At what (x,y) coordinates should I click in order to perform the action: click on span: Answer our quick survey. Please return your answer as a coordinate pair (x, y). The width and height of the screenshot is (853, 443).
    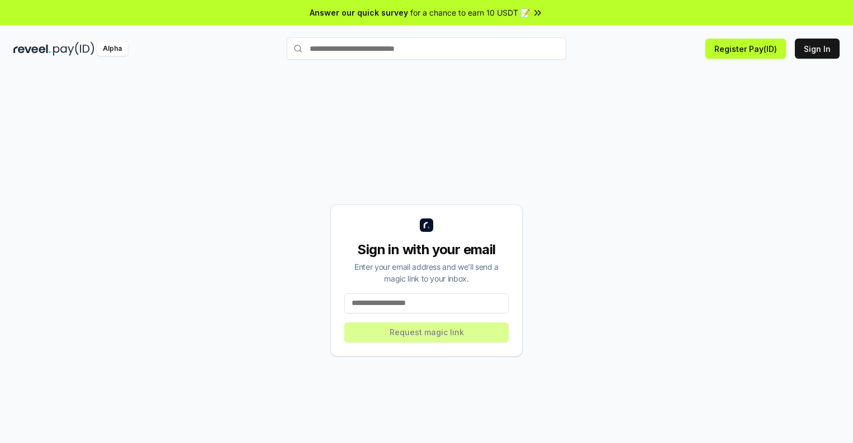
    Looking at the image, I should click on (359, 12).